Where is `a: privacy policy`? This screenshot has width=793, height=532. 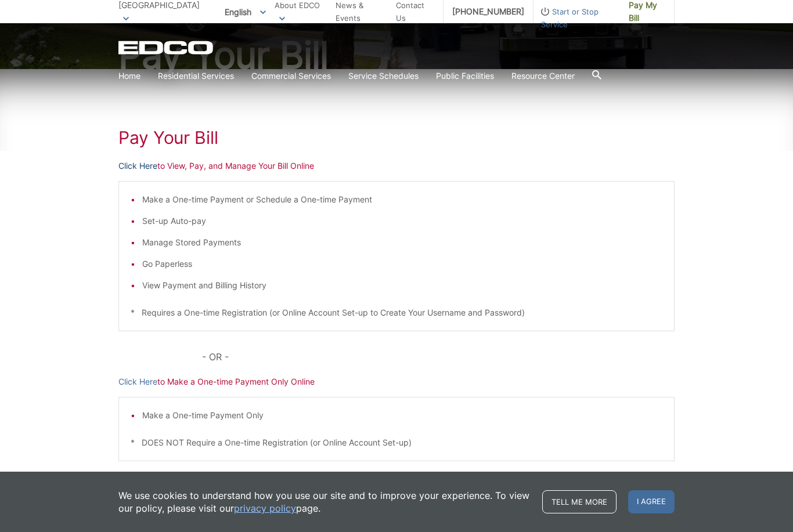 a: privacy policy is located at coordinates (265, 509).